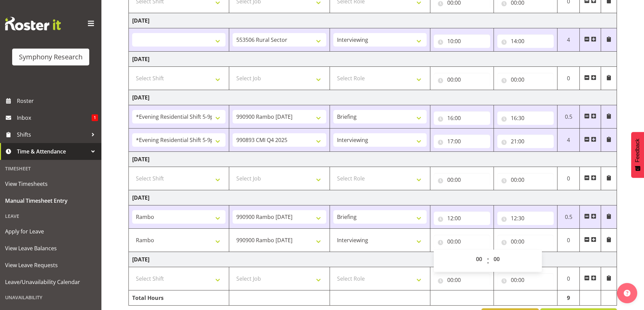  What do you see at coordinates (51, 283) in the screenshot?
I see `span: Leave/Unavailability Calendar` at bounding box center [51, 283].